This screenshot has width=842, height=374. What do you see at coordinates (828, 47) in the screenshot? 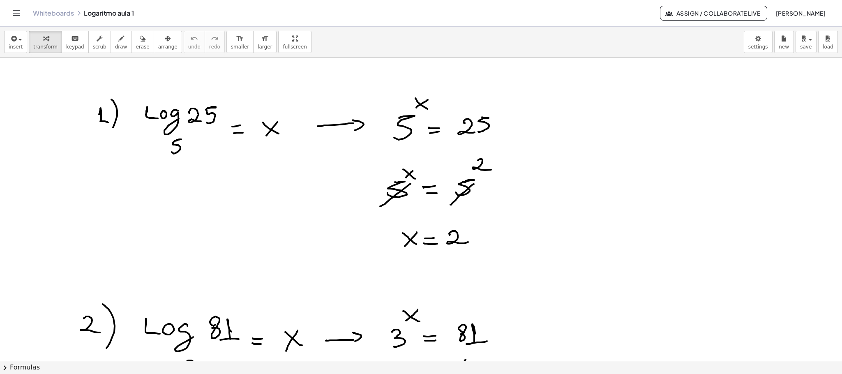
I see `span: load` at bounding box center [828, 47].